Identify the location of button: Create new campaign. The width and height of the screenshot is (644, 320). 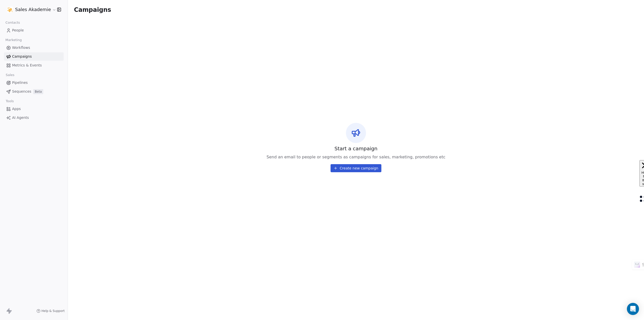
(356, 168).